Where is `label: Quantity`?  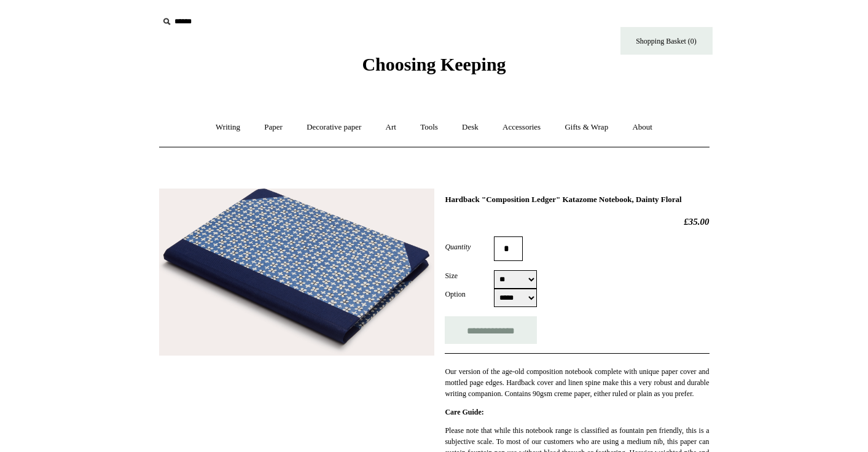 label: Quantity is located at coordinates (469, 247).